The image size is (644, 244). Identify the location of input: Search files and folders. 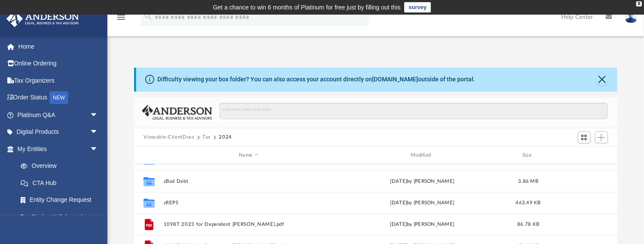
(413, 111).